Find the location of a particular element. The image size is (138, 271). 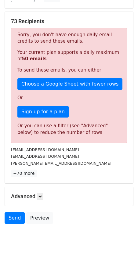

a: Sign up for a plan is located at coordinates (43, 112).